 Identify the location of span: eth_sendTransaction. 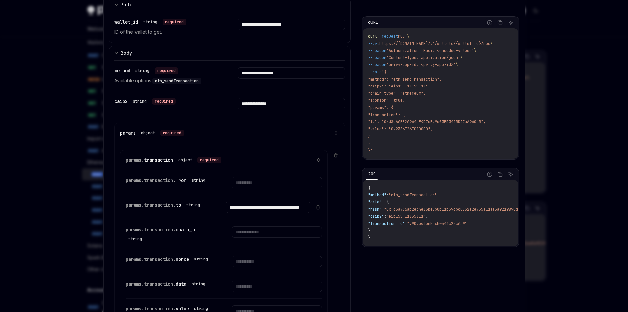
(177, 81).